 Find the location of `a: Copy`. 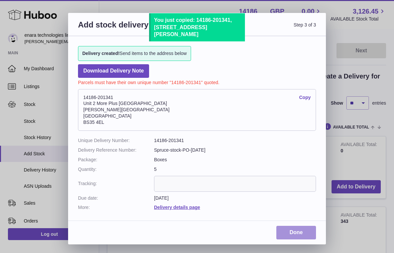

a: Copy is located at coordinates (305, 97).